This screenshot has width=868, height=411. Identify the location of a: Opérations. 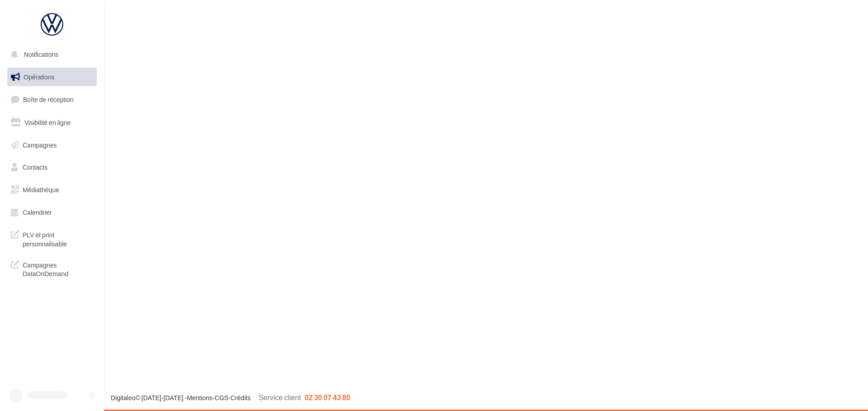
(52, 77).